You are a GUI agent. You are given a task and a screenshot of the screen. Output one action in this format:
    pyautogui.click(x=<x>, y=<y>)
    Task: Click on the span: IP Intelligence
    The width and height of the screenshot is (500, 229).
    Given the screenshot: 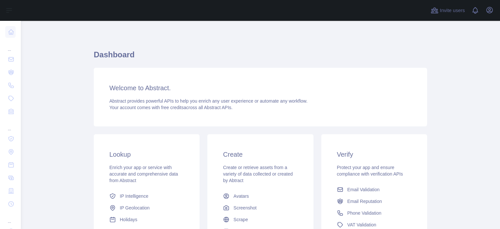 What is the action you would take?
    pyautogui.click(x=134, y=196)
    